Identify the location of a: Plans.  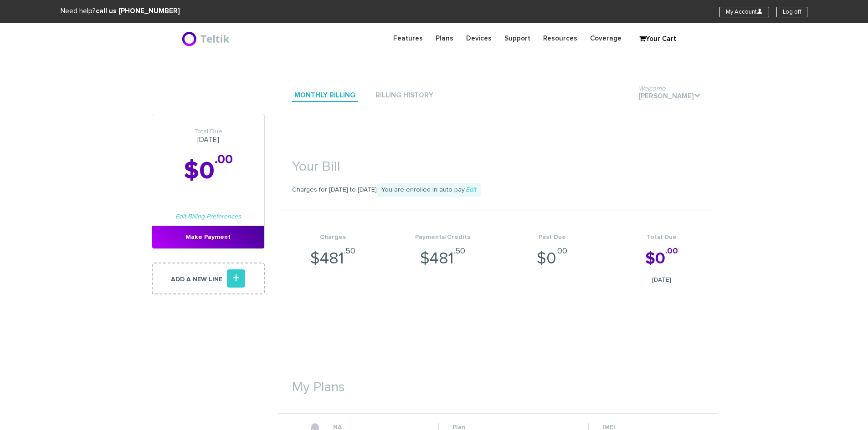
(444, 38).